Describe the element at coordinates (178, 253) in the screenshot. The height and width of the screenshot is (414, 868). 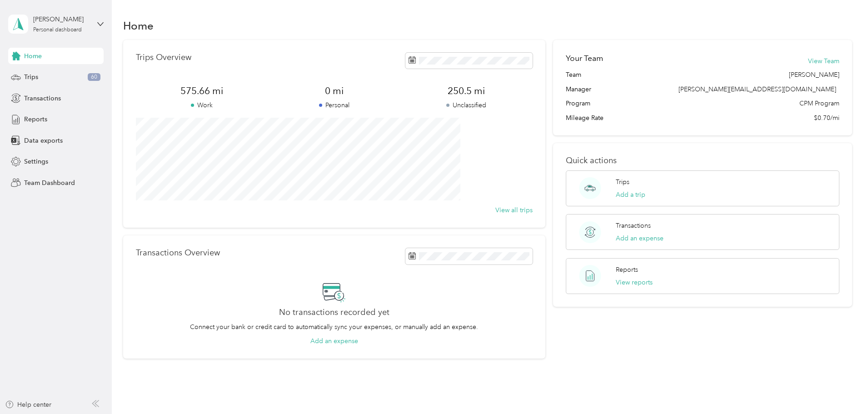
I see `p: Transactions Overview` at that location.